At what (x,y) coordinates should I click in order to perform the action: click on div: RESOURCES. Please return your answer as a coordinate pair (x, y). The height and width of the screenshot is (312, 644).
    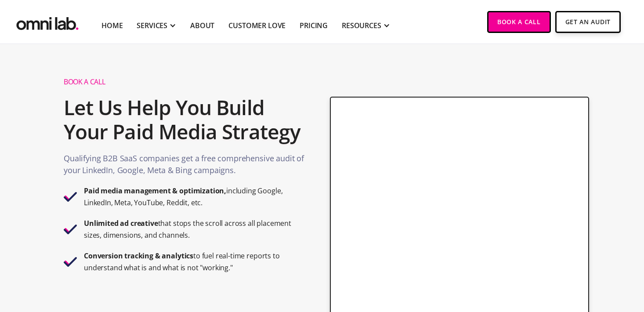
    Looking at the image, I should click on (361, 25).